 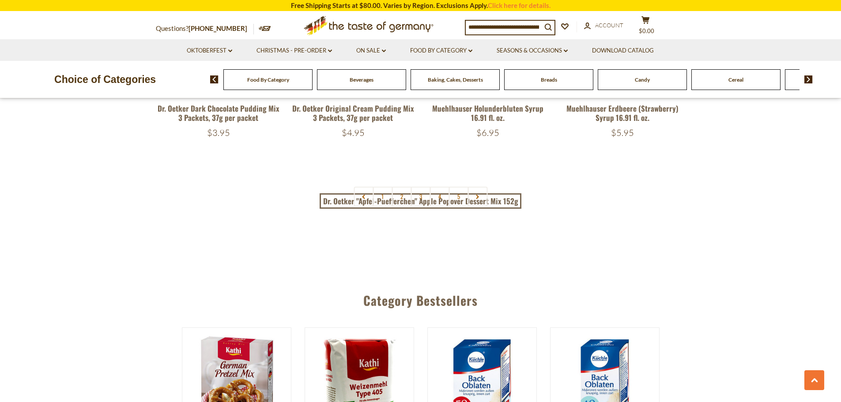 I want to click on div: Category Bestsellers, so click(x=421, y=299).